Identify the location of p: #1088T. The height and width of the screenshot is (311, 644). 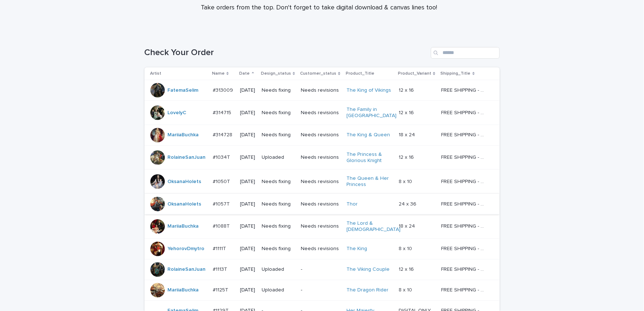
(222, 226).